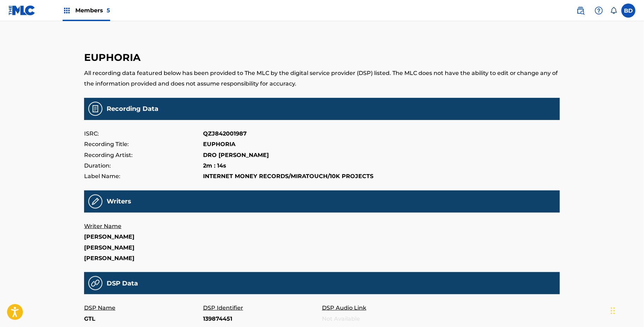  I want to click on p: DSP Name, so click(144, 308).